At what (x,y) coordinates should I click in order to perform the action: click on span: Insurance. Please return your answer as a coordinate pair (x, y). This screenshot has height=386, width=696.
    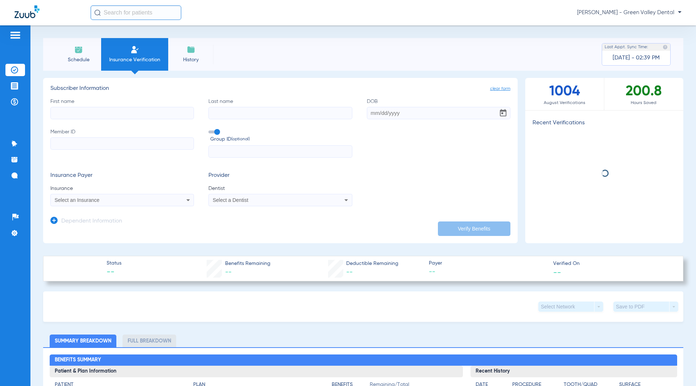
    Looking at the image, I should click on (122, 189).